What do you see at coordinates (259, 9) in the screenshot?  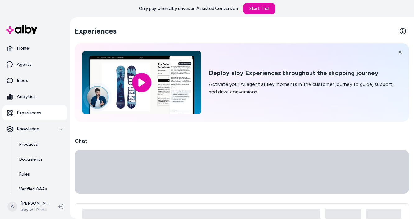 I see `a: Start Trial` at bounding box center [259, 9].